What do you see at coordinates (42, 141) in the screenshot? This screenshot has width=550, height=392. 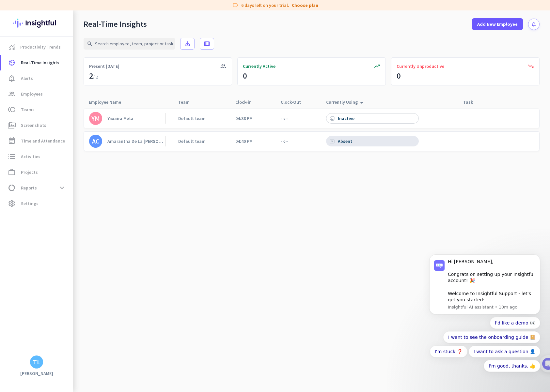 I see `span: Time and Attendance` at bounding box center [42, 141].